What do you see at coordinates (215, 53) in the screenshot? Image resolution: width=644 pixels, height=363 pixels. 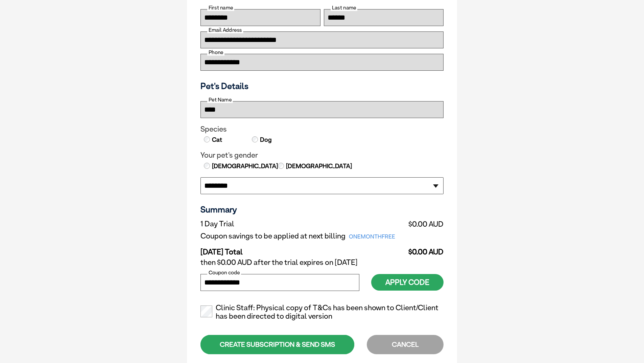 I see `label: Phone` at bounding box center [215, 53].